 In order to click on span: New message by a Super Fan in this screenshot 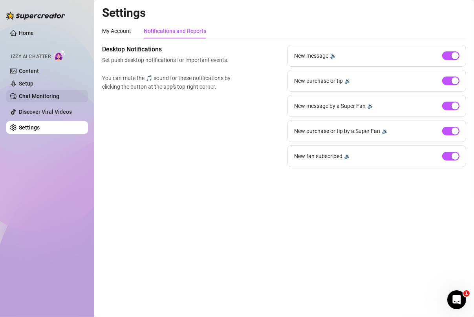, I will do `click(330, 106)`.